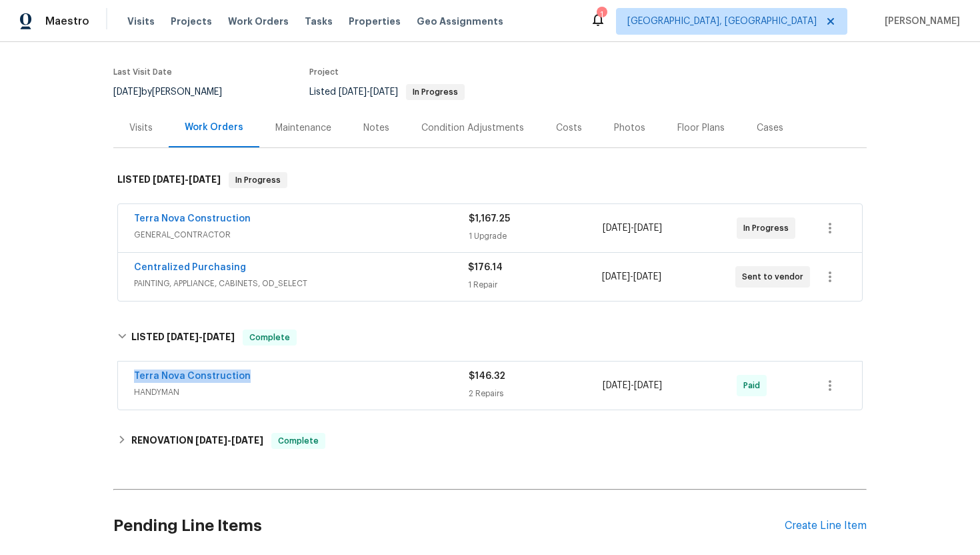  What do you see at coordinates (301, 283) in the screenshot?
I see `span: PAINTING, APPLIANCE, CABINETS, OD_SELECT` at bounding box center [301, 283].